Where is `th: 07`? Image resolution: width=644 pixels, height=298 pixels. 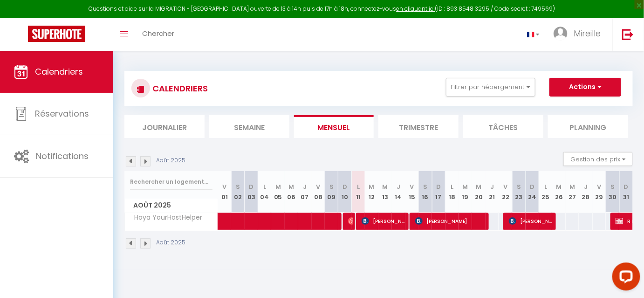
th: 07 is located at coordinates (305, 192).